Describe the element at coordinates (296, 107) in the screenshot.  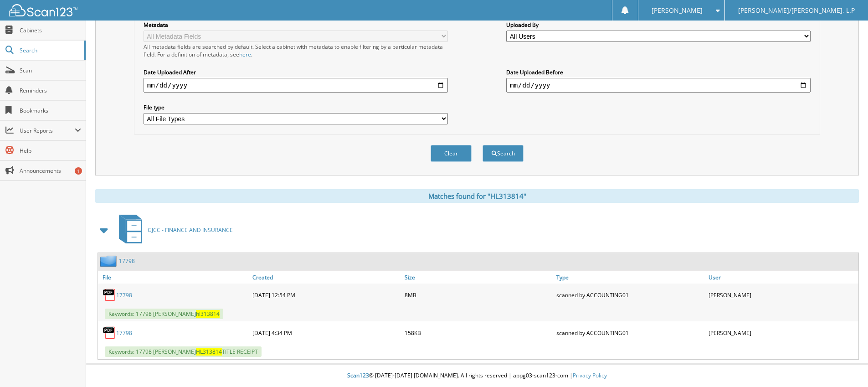
I see `label: File type` at that location.